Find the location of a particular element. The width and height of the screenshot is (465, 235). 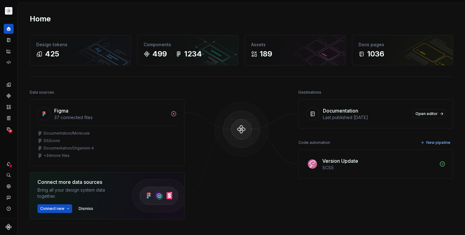

svg: Supernova Logo is located at coordinates (9, 227).